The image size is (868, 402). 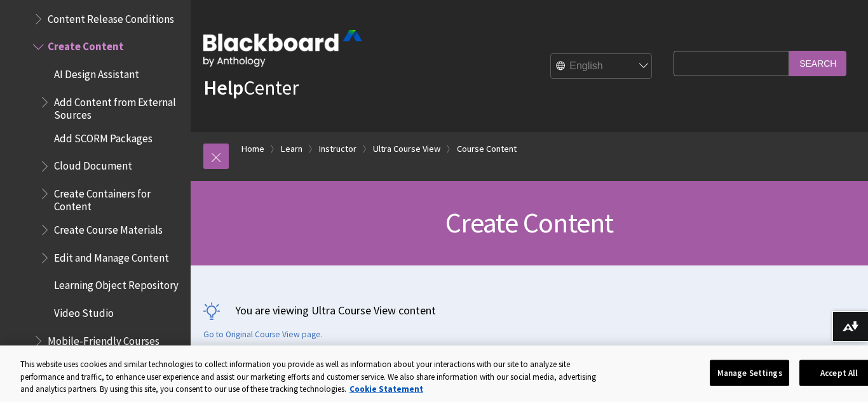 I want to click on a: HelpCenter, so click(x=251, y=88).